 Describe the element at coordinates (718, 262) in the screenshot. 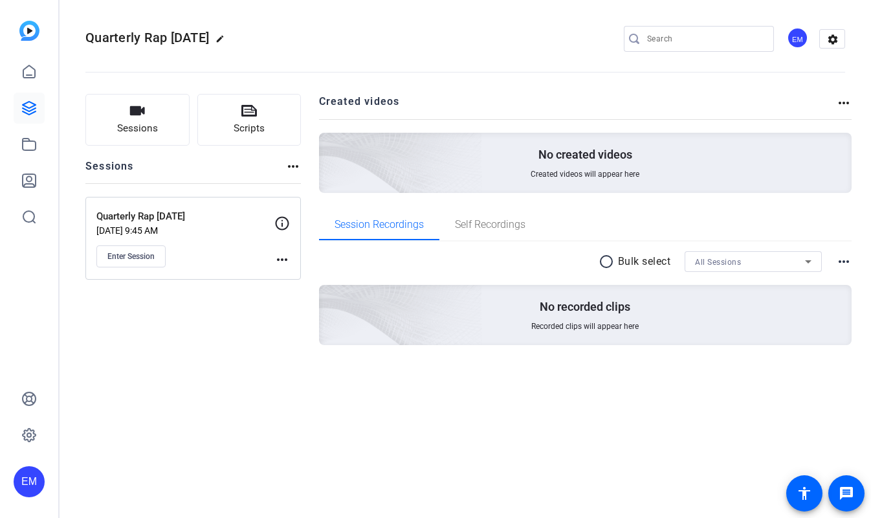

I see `span: All Sessions` at that location.